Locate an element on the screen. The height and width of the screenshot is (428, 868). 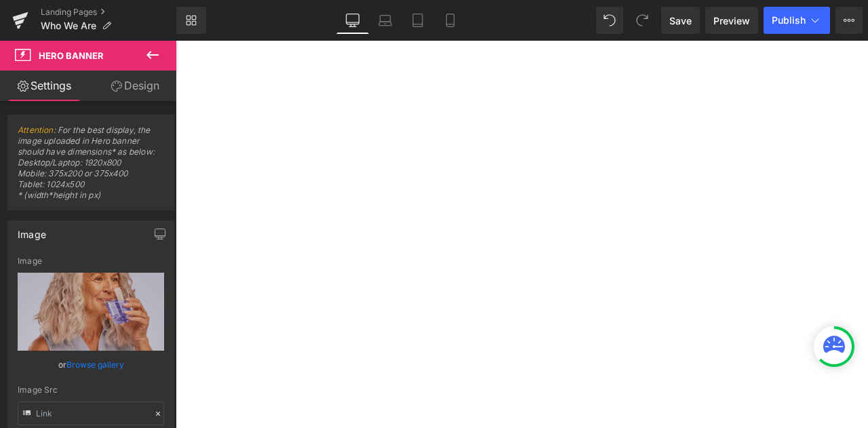
button: More is located at coordinates (848, 21).